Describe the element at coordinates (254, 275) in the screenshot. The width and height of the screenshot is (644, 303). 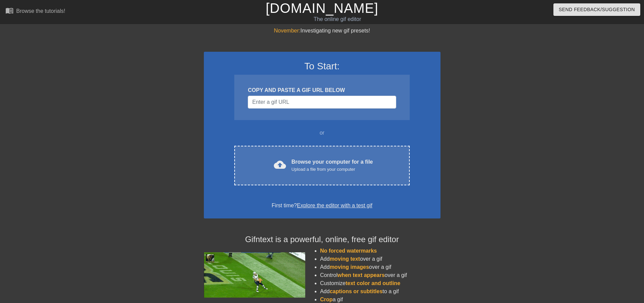
I see `img: football_small.gif` at that location.